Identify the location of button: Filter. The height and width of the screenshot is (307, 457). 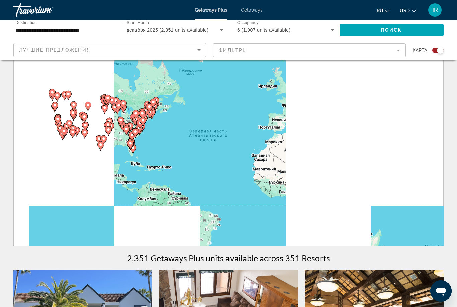
(310, 50).